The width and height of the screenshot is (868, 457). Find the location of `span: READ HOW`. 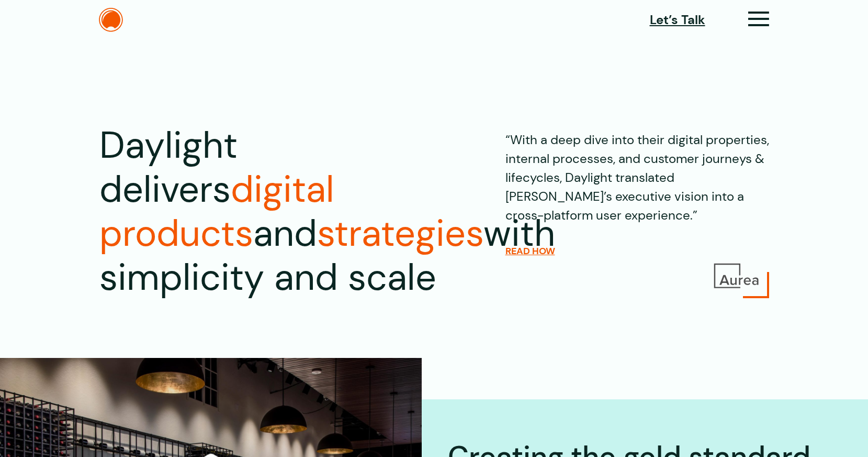

span: READ HOW is located at coordinates (530, 251).